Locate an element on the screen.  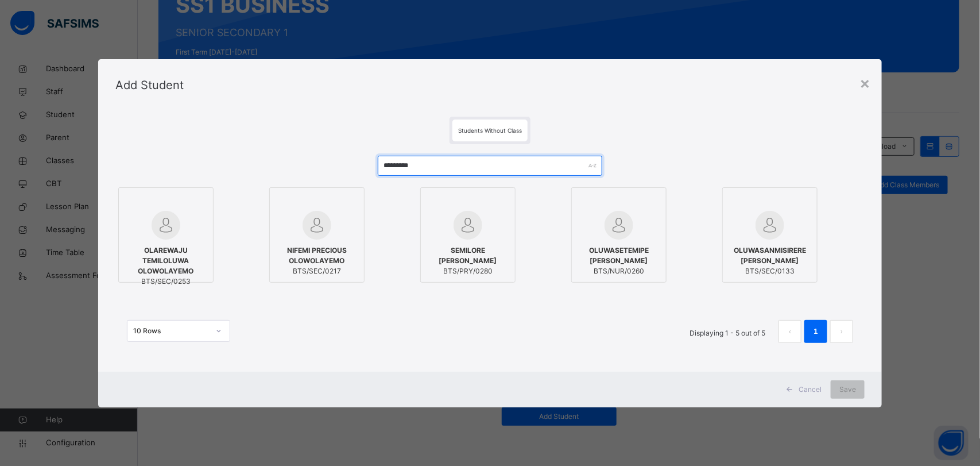
span: BTS/NUR/0260 is located at coordinates (619, 271).